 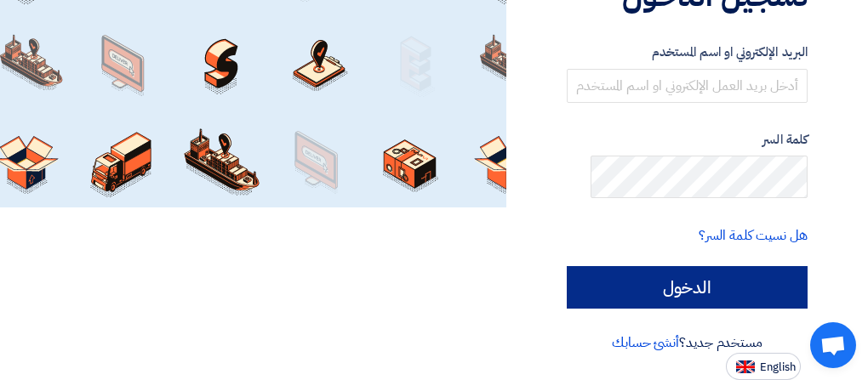 I want to click on label: البريد الإلكتروني او اسم المستخدم, so click(x=687, y=52).